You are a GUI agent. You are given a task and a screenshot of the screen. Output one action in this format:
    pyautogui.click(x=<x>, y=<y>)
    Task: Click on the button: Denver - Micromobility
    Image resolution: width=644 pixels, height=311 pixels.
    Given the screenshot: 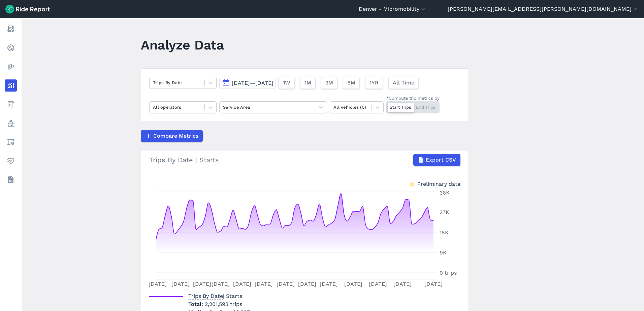 What is the action you would take?
    pyautogui.click(x=393, y=9)
    